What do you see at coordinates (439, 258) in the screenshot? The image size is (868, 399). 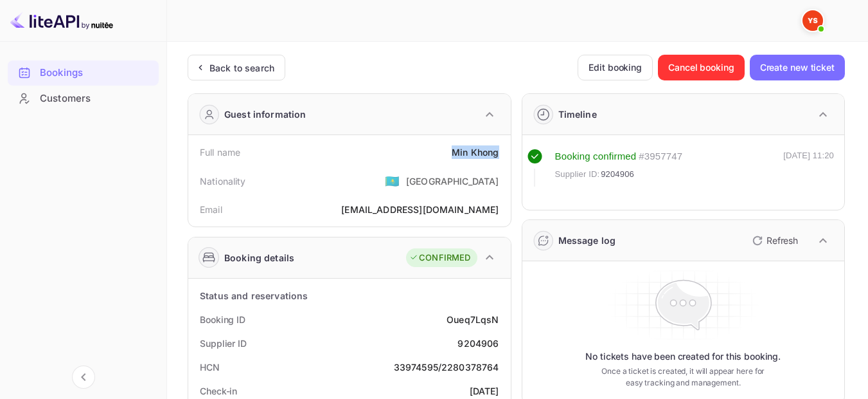 I see `div: CONFIRMED` at bounding box center [439, 258].